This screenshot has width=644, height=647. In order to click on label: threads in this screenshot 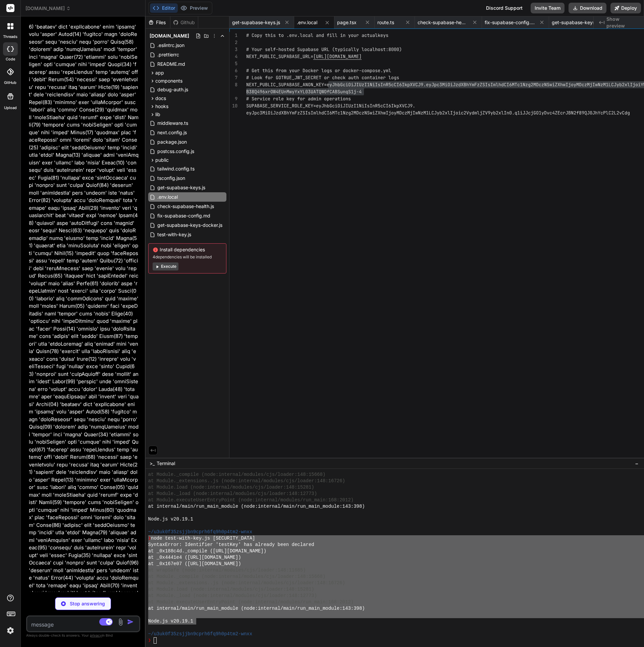, I will do `click(10, 37)`.